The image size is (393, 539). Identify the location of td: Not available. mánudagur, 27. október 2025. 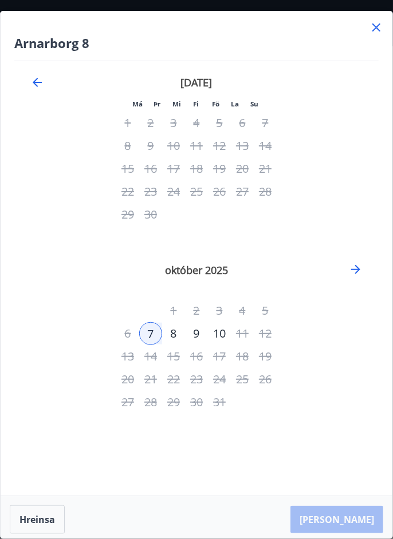
(128, 402).